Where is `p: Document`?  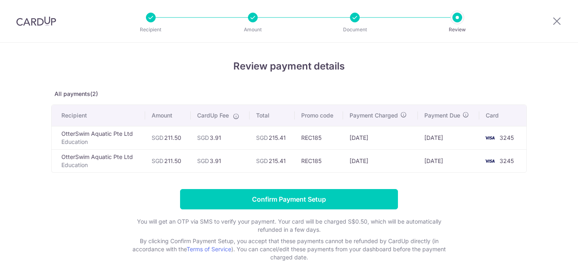
p: Document is located at coordinates (355, 30).